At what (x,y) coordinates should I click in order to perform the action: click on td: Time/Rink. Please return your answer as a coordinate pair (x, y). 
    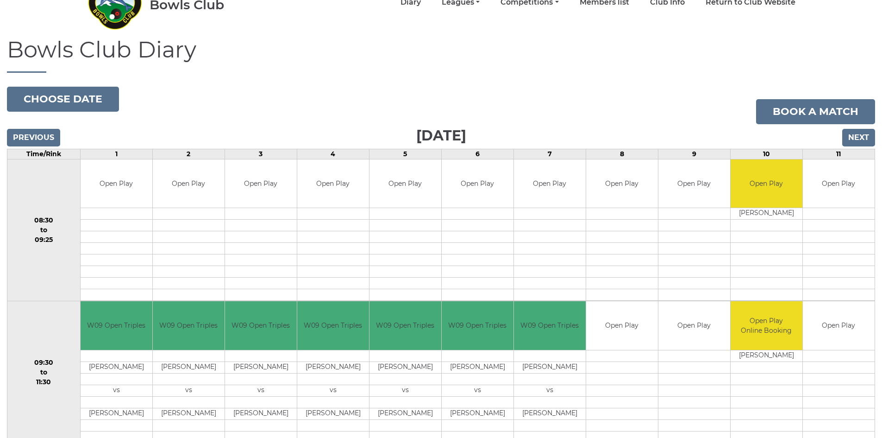
    Looking at the image, I should click on (44, 154).